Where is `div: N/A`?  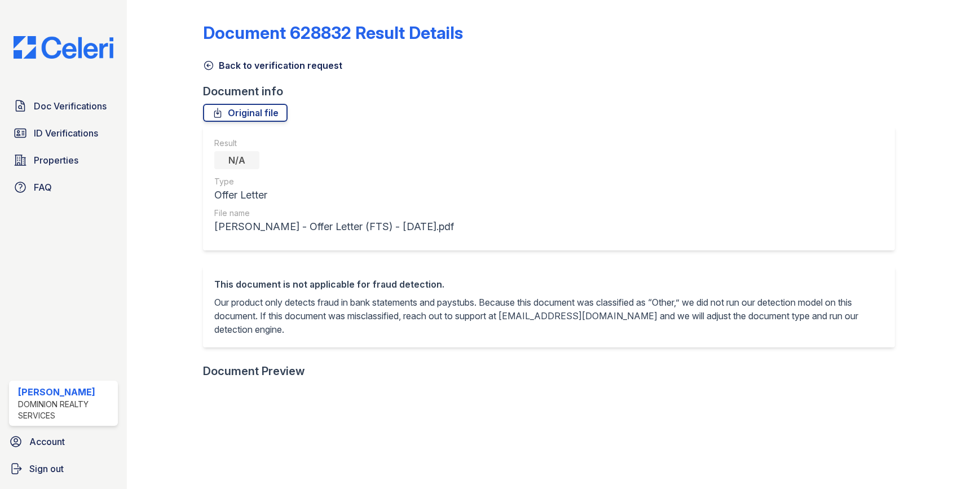
div: N/A is located at coordinates (237, 160).